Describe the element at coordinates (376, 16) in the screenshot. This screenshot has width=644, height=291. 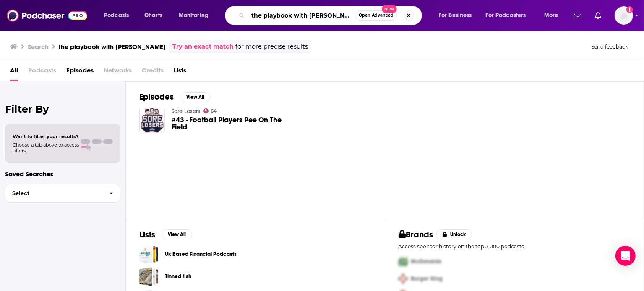
I see `span: Open Advanced` at that location.